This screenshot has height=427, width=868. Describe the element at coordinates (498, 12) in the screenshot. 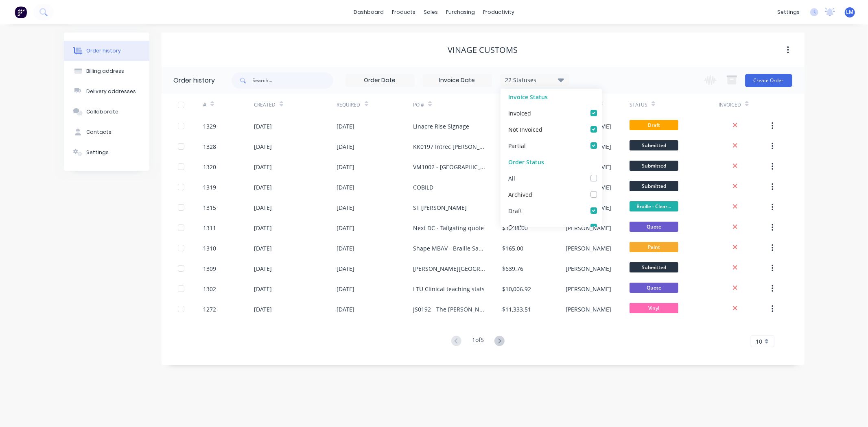

I see `div: productivity` at that location.